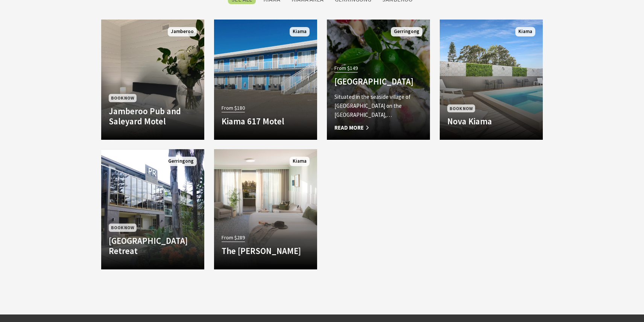 The image size is (644, 322). What do you see at coordinates (491, 121) in the screenshot?
I see `h4: Nova Kiama` at bounding box center [491, 121].